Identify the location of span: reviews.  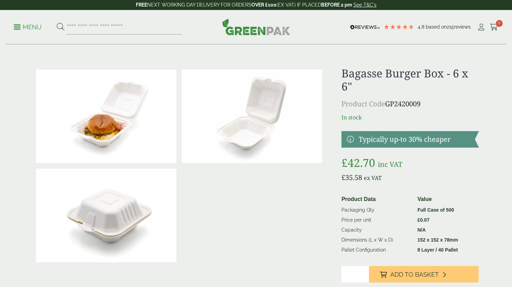
(462, 27).